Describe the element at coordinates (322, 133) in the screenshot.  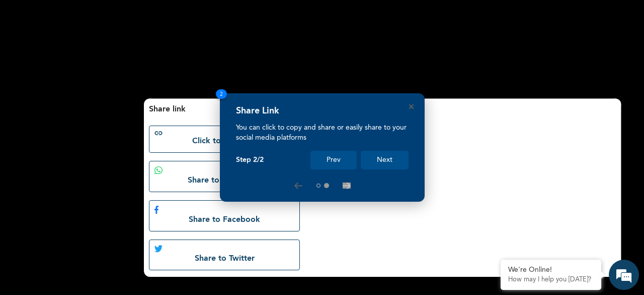
I see `p: You can click to copy and share or easily share to your social media platforms` at that location.